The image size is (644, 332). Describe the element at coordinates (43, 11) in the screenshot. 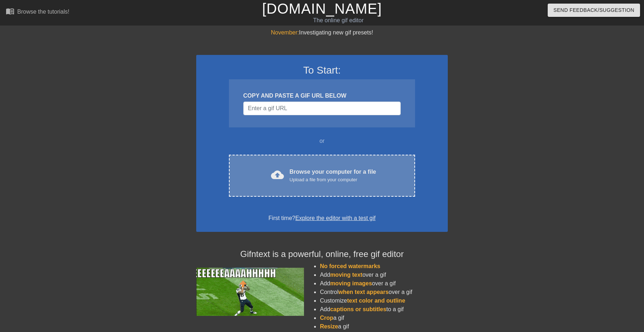

I see `div: Browse the tutorials!` at that location.